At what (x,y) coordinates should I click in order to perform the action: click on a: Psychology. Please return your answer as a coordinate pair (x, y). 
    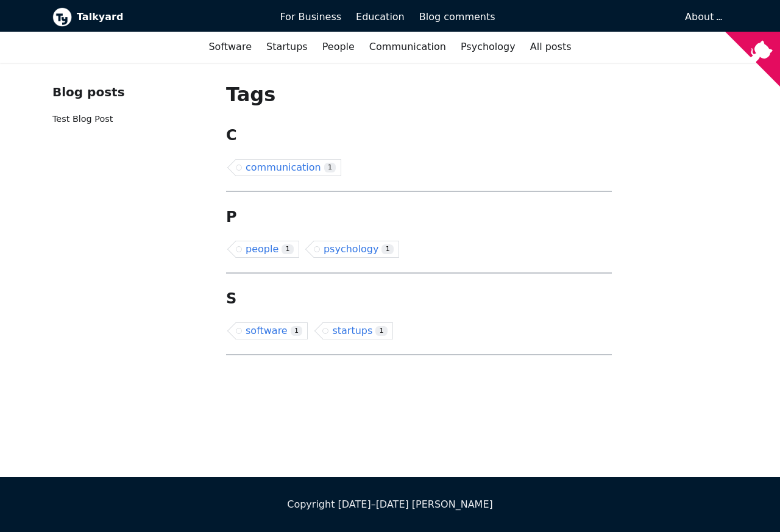
    Looking at the image, I should click on (488, 47).